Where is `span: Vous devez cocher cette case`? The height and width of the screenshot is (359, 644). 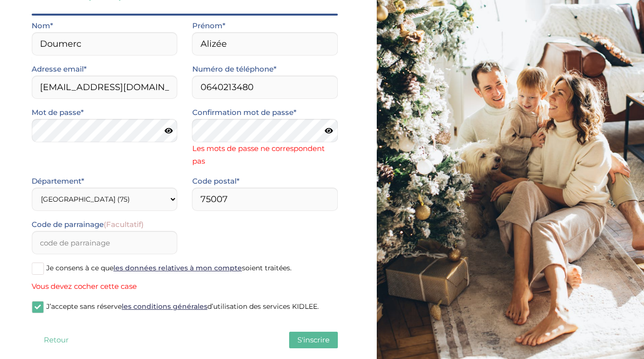
span: Vous devez cocher cette case is located at coordinates (185, 287).